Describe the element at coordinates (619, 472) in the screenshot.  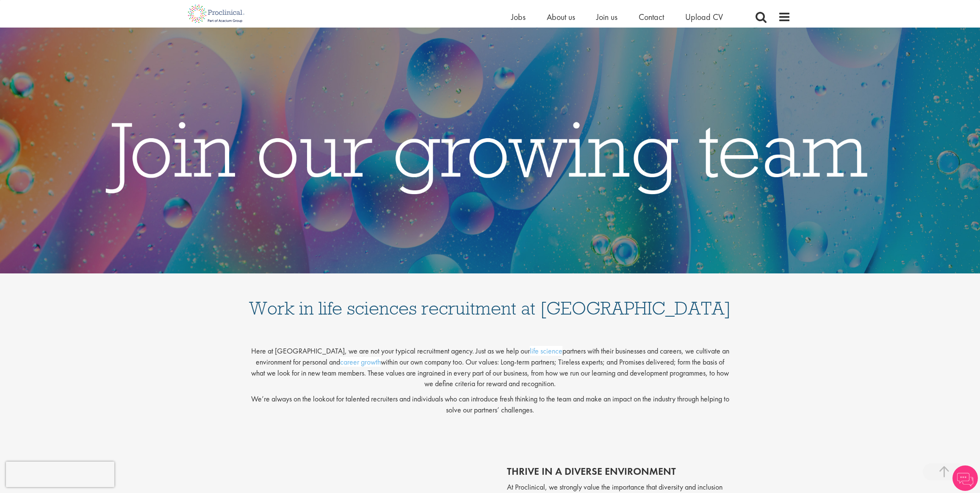
I see `h2: thrive in a diverse environment` at that location.